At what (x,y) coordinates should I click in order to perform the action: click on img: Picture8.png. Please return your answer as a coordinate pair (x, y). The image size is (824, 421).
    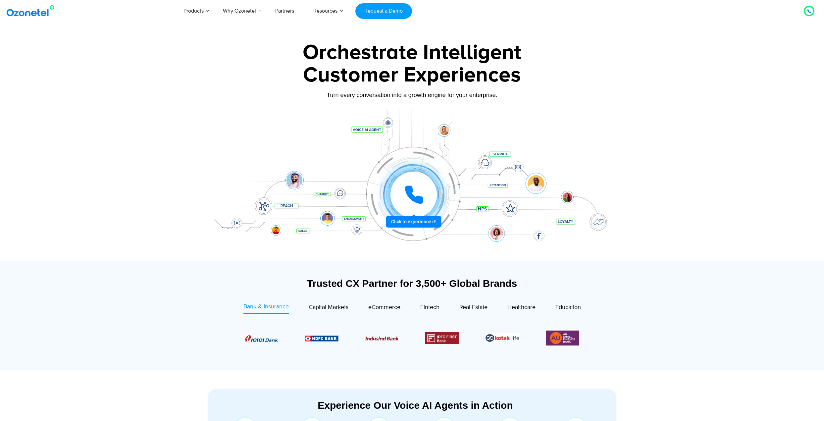
    Looking at the image, I should click on (261, 339).